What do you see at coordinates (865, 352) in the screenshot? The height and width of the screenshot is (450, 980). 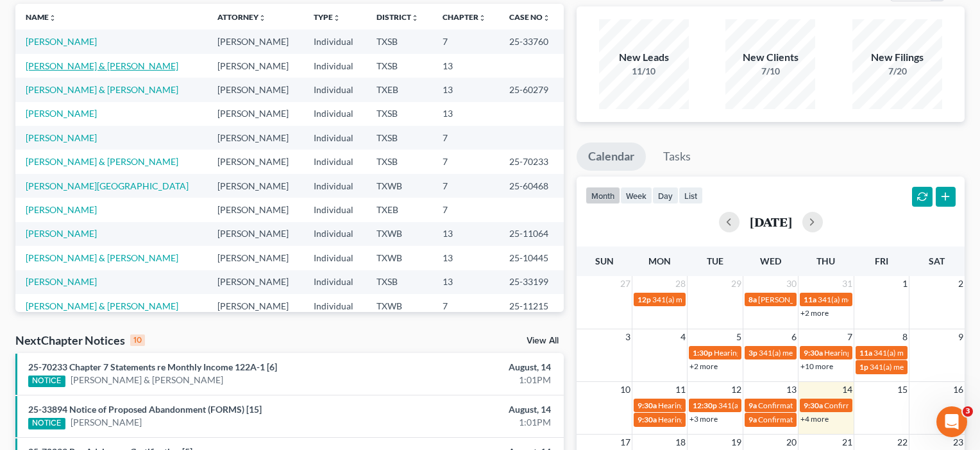 I see `span: 11a` at bounding box center [865, 352].